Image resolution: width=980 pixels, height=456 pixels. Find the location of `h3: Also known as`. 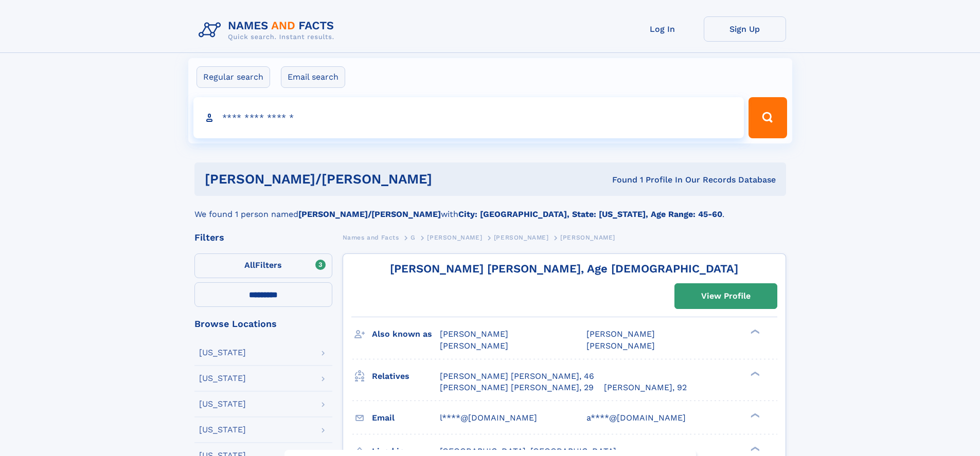

h3: Also known as is located at coordinates (406, 334).